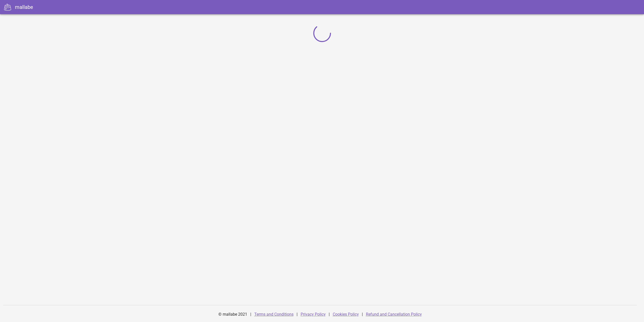 The image size is (644, 322). I want to click on div: mallabe, so click(24, 7).